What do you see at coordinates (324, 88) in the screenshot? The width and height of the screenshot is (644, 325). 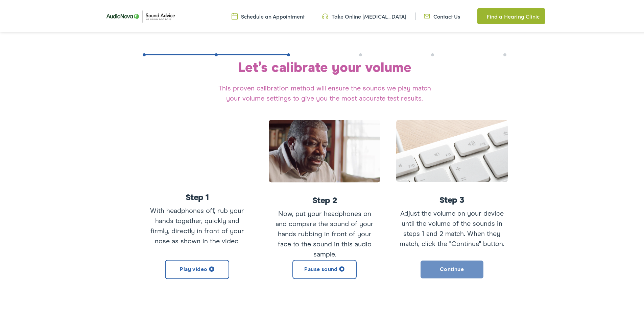 I see `div: This proven calibration method will ensure the sounds we play match your volume settings to give ...` at bounding box center [324, 88].